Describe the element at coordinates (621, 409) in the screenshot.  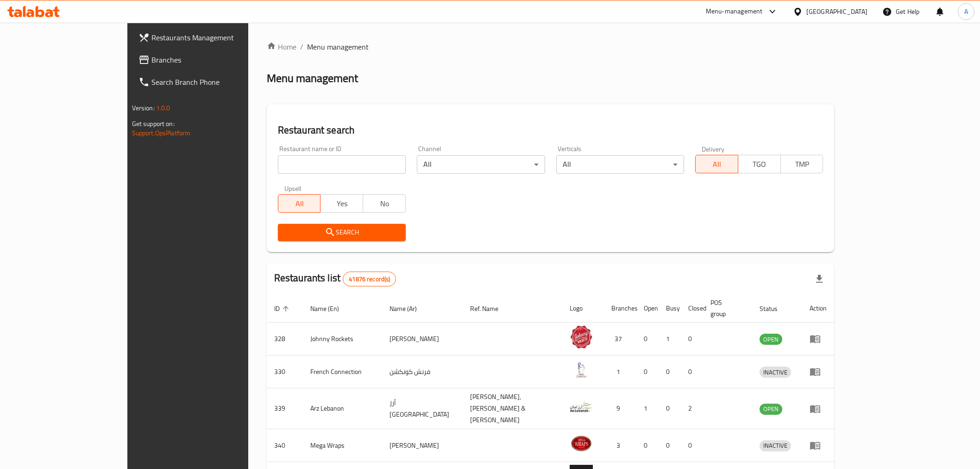
I see `td: 9` at that location.